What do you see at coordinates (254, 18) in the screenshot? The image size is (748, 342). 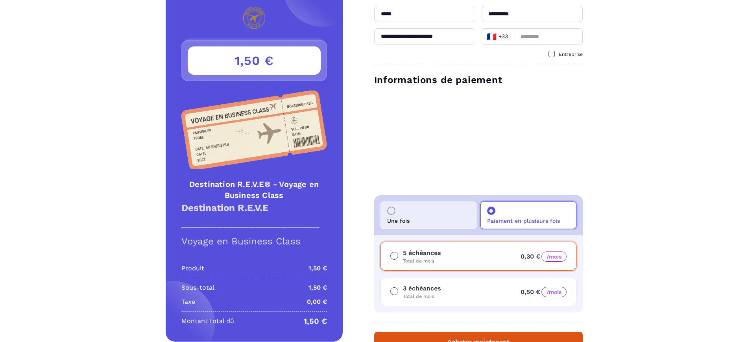 I see `img: logo` at bounding box center [254, 18].